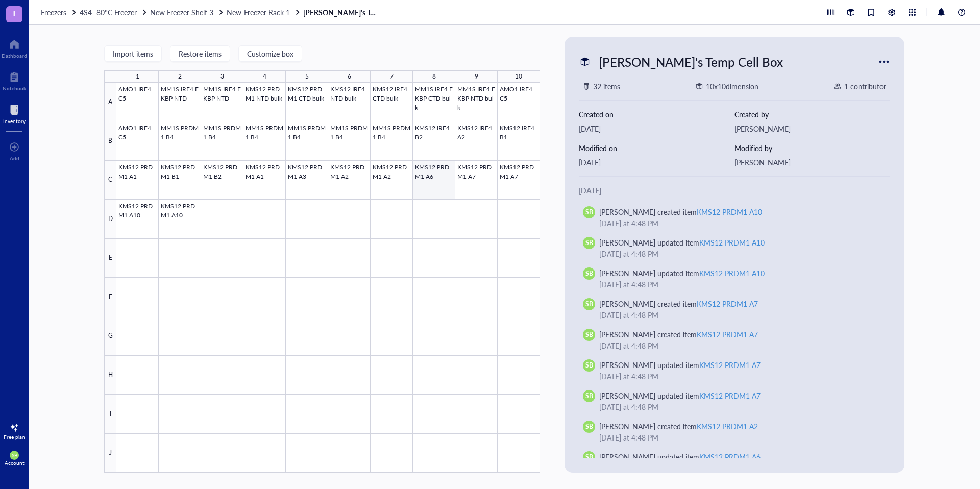 The image size is (980, 489). I want to click on div: E, so click(110, 259).